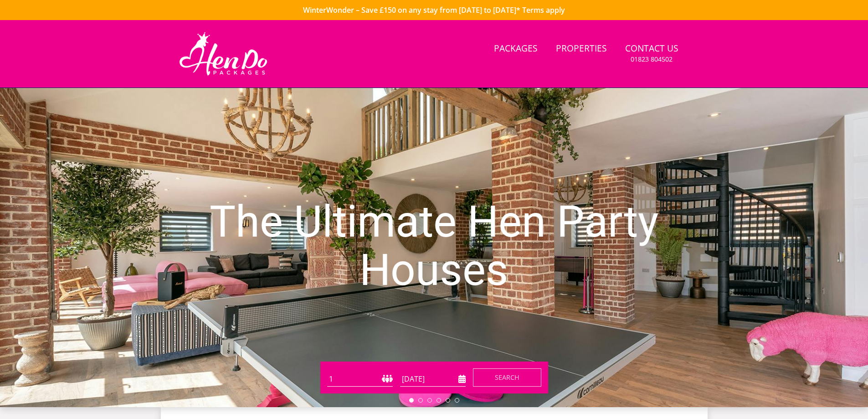 This screenshot has width=868, height=419. What do you see at coordinates (582, 48) in the screenshot?
I see `a: Properties` at bounding box center [582, 48].